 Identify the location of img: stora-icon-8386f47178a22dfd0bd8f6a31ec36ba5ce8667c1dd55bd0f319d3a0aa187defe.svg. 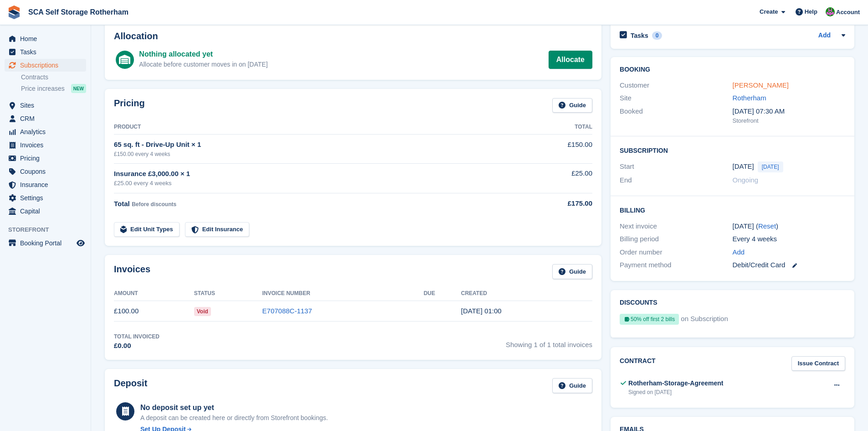
(14, 13).